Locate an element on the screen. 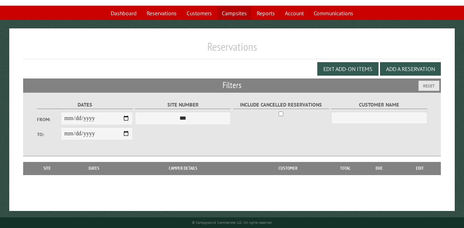 The width and height of the screenshot is (464, 228). th: Due is located at coordinates (379, 169).